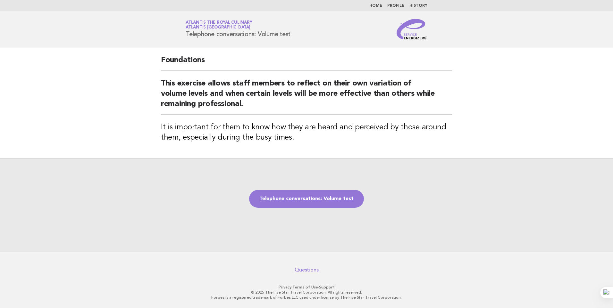 The image size is (613, 308). I want to click on p: © 2025 The Five Star Travel Corporation. All rights reserved., so click(306, 292).